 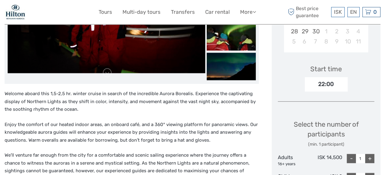 What do you see at coordinates (15, 12) in the screenshot?
I see `img: 1846-e7c6c28a-36f7-44b6-aaf6-bfd1581794f2_logo_small.jpg` at bounding box center [15, 12].